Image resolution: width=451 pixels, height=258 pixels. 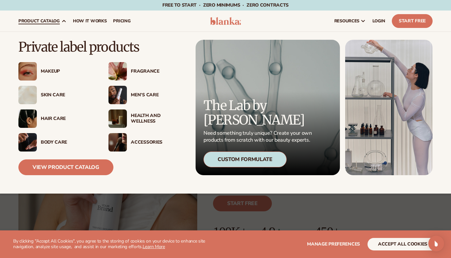 What do you see at coordinates (259, 137) in the screenshot?
I see `p: Need something truly unique? Create your own products from scratch with our beauty experts.` at bounding box center [259, 137].